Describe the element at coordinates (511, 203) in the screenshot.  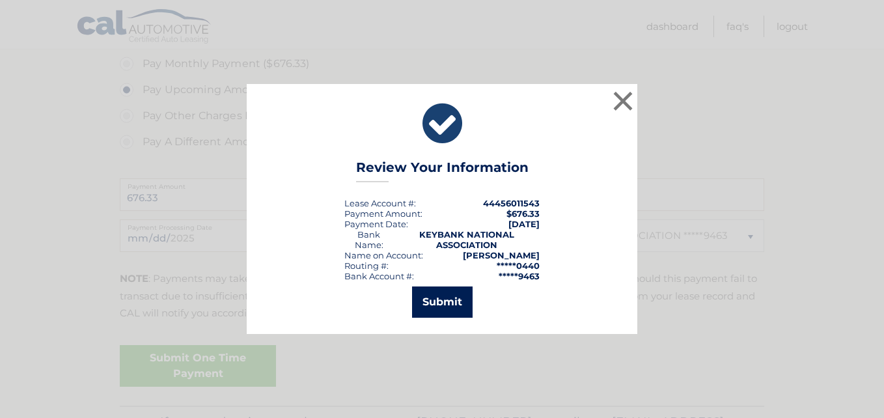
I see `strong: 44456011543` at that location.